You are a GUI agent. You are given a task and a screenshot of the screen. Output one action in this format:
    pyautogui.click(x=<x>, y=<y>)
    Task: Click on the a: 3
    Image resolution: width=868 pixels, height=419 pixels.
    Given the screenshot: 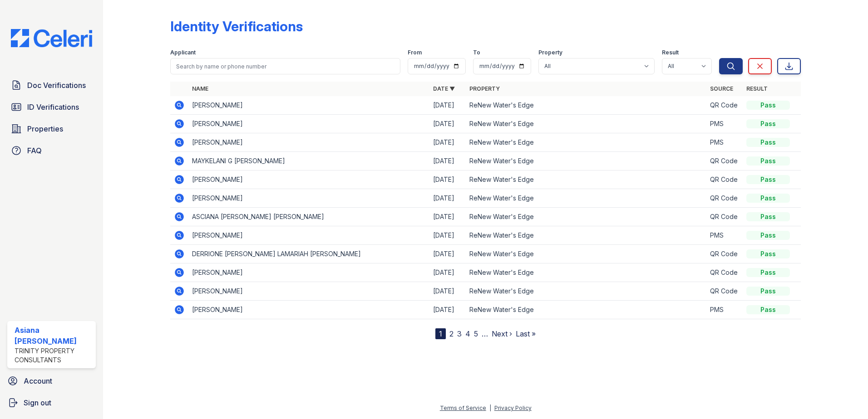 What is the action you would take?
    pyautogui.click(x=459, y=334)
    